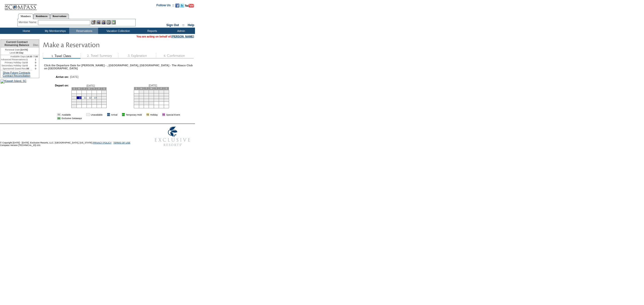 The height and width of the screenshot is (305, 644). I want to click on img: Subscribe to our YouTube Channel, so click(189, 6).